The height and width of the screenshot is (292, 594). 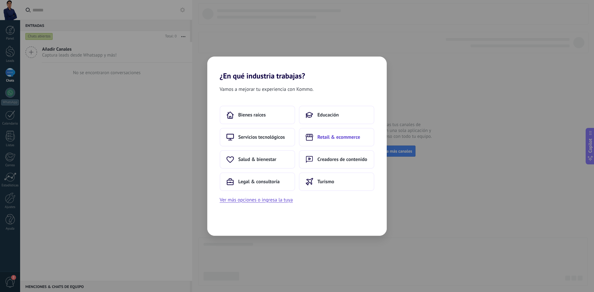 I want to click on button: Educación, so click(x=337, y=115).